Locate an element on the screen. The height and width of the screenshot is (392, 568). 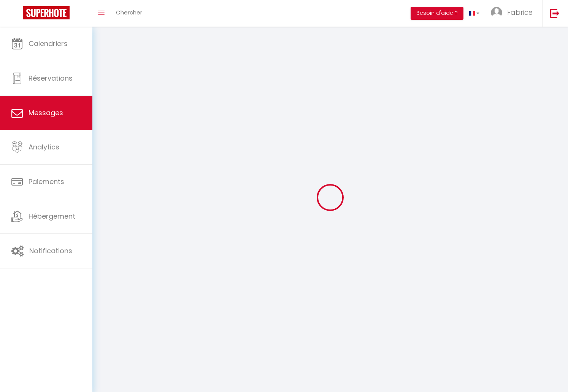
span: Calendriers is located at coordinates (48, 43).